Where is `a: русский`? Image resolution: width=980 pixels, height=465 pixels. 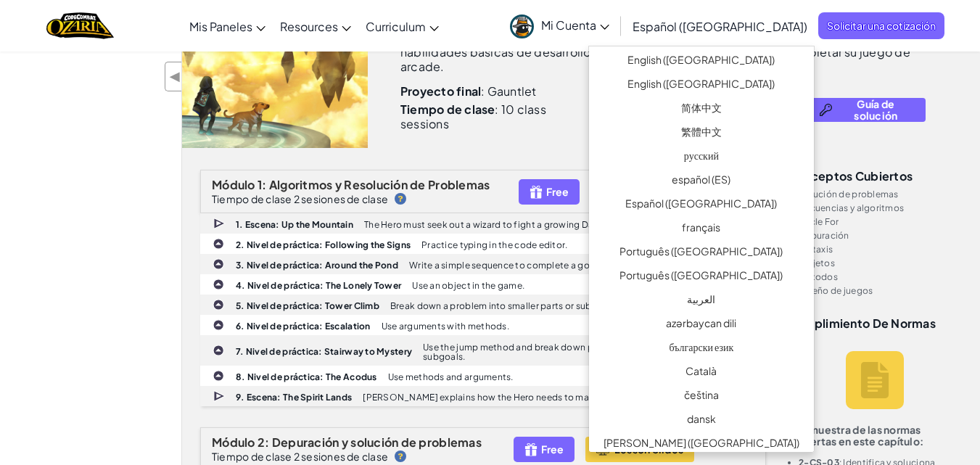
a: русский is located at coordinates (702, 158).